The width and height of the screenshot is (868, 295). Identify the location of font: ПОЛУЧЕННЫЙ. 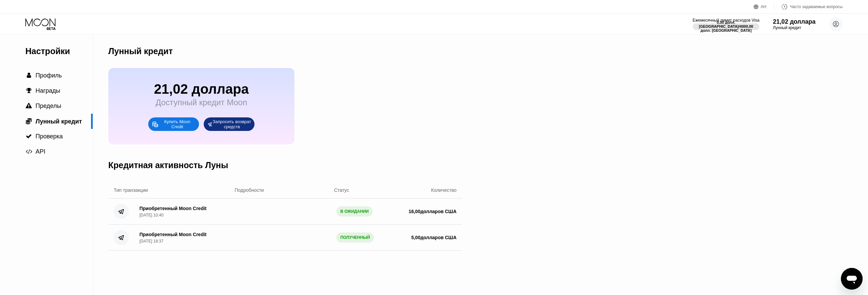
(355, 238).